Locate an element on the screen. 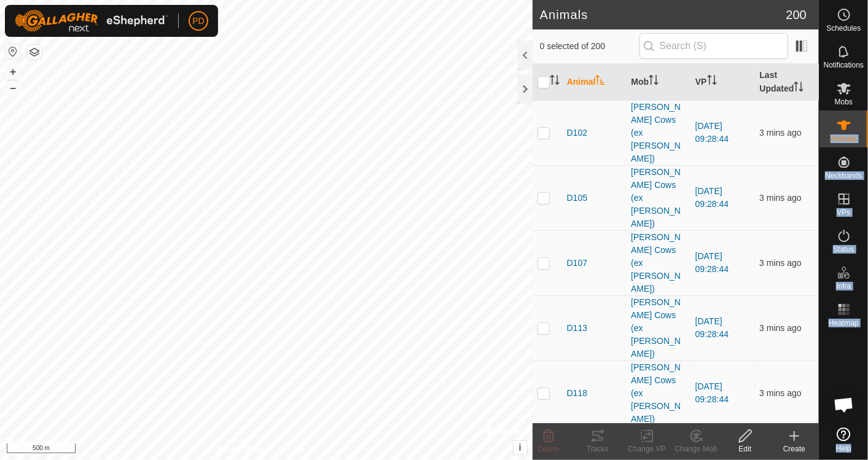 Image resolution: width=868 pixels, height=460 pixels. div: Edit is located at coordinates (745, 449).